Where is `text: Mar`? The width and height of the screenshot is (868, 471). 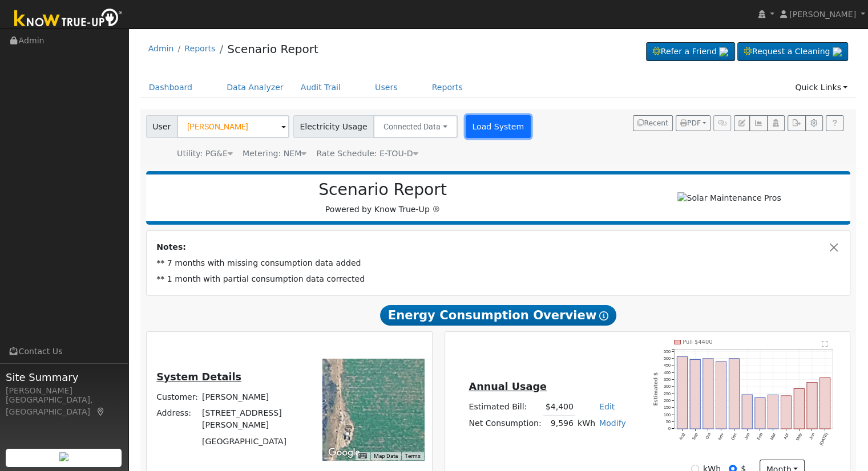 text: Mar is located at coordinates (773, 436).